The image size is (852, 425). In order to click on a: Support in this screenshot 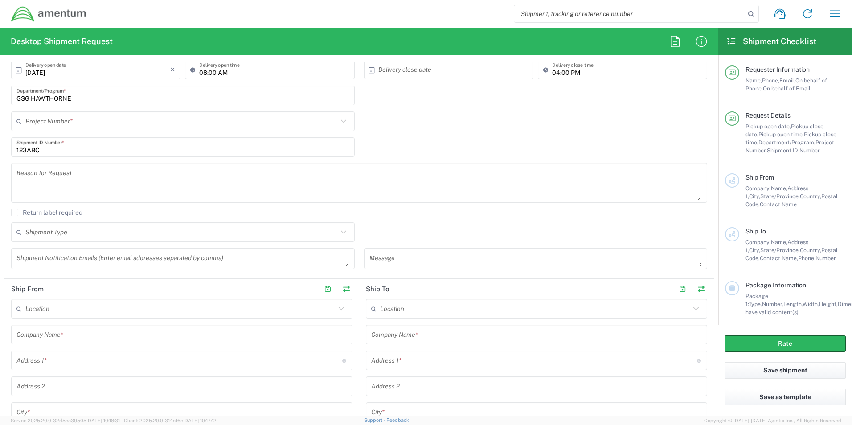, I will do `click(375, 420)`.